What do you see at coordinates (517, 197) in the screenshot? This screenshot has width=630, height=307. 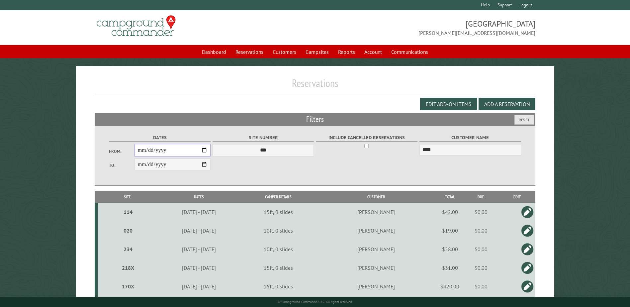 I see `th: Edit` at bounding box center [517, 197].